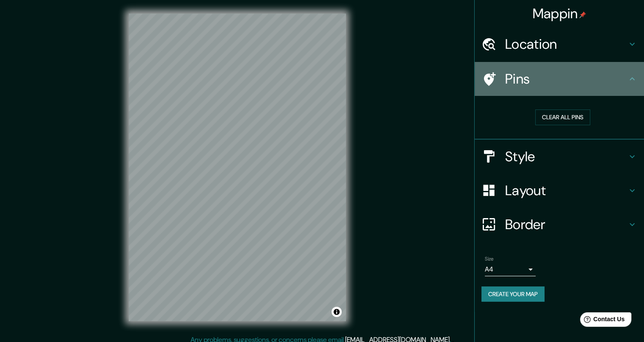 The width and height of the screenshot is (644, 342). What do you see at coordinates (566, 44) in the screenshot?
I see `h4: Location` at bounding box center [566, 44].